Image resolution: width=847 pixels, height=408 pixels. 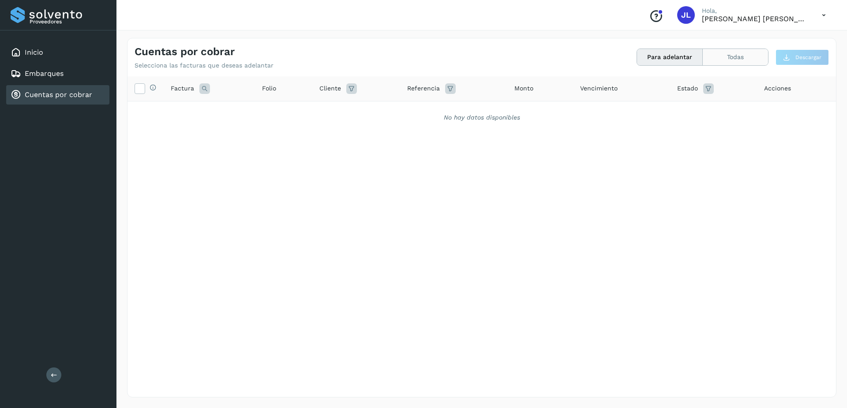 I want to click on p: Hola,, so click(x=755, y=11).